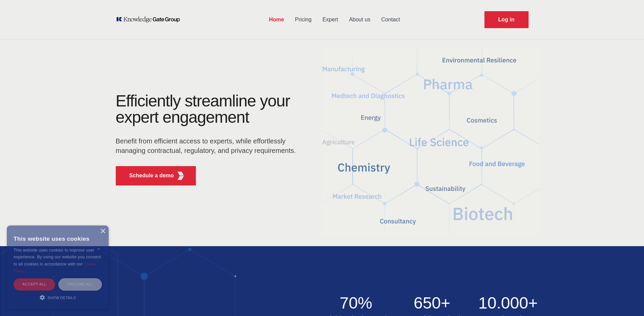 This screenshot has height=316, width=644. Describe the element at coordinates (509, 303) in the screenshot. I see `h2: 10.000+` at that location.